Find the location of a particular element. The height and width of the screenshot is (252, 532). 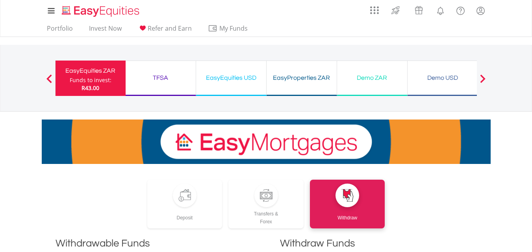

a: My Profile is located at coordinates (480, 11).